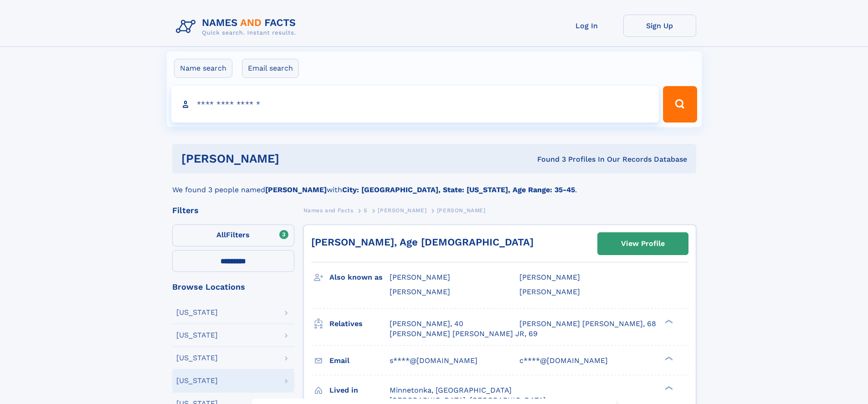 This screenshot has height=404, width=868. I want to click on label: Email search, so click(270, 68).